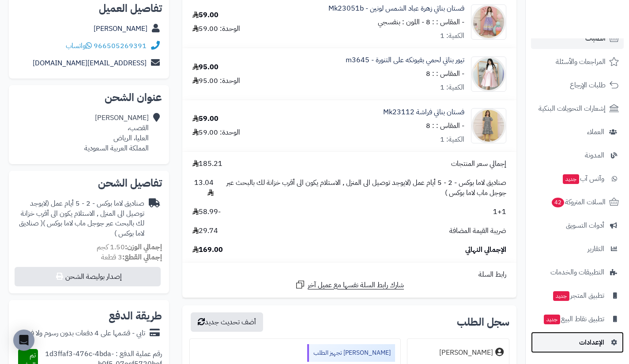 This screenshot has height=364, width=629. Describe the element at coordinates (573, 319) in the screenshot. I see `span: تطبيق نقاط البيع` at that location.